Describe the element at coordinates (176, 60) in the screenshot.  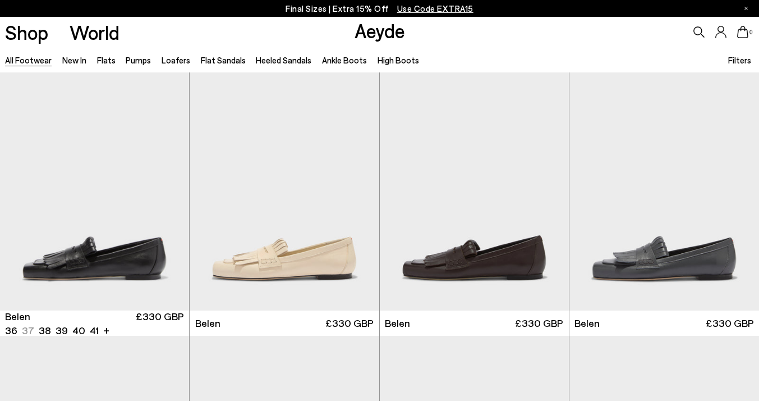
I see `a: Loafers` at that location.